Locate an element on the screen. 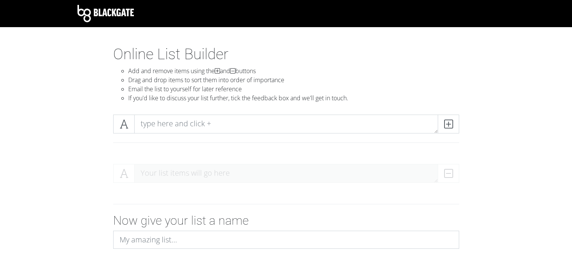 The width and height of the screenshot is (572, 262). li: Drag and drop items to sort them into order of importance is located at coordinates (294, 80).